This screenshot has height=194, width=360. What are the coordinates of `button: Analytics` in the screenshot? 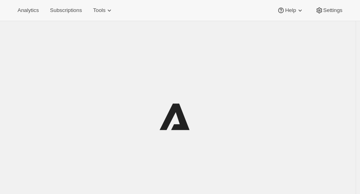 It's located at (28, 10).